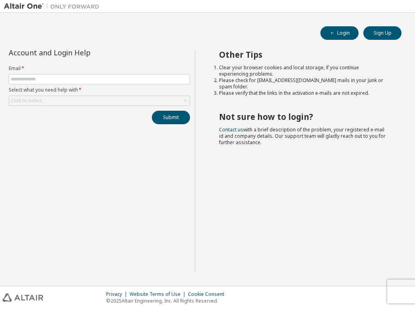  What do you see at coordinates (208, 294) in the screenshot?
I see `div: Cookie Consent` at bounding box center [208, 294].